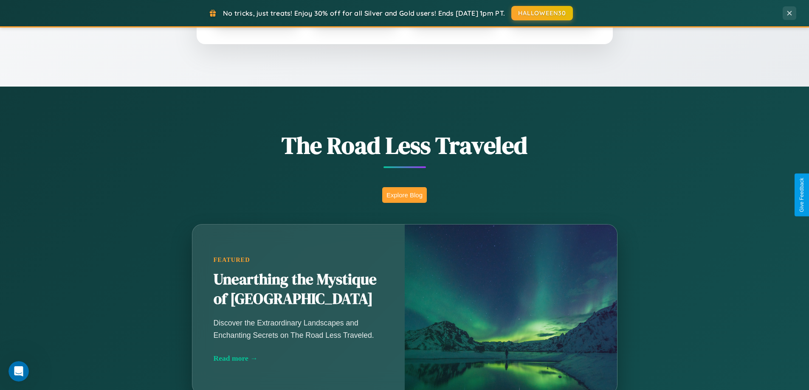 Image resolution: width=809 pixels, height=390 pixels. I want to click on div: Give Feedback, so click(802, 195).